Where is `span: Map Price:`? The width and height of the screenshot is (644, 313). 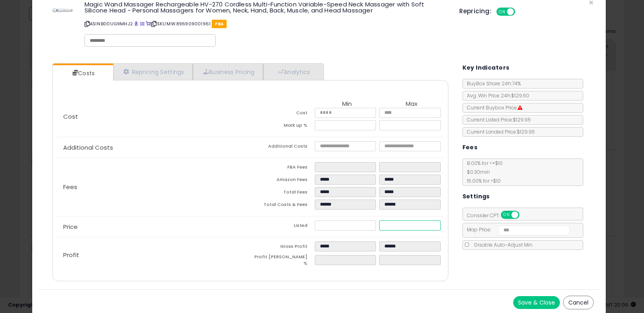 span: Map Price: is located at coordinates (516, 229).